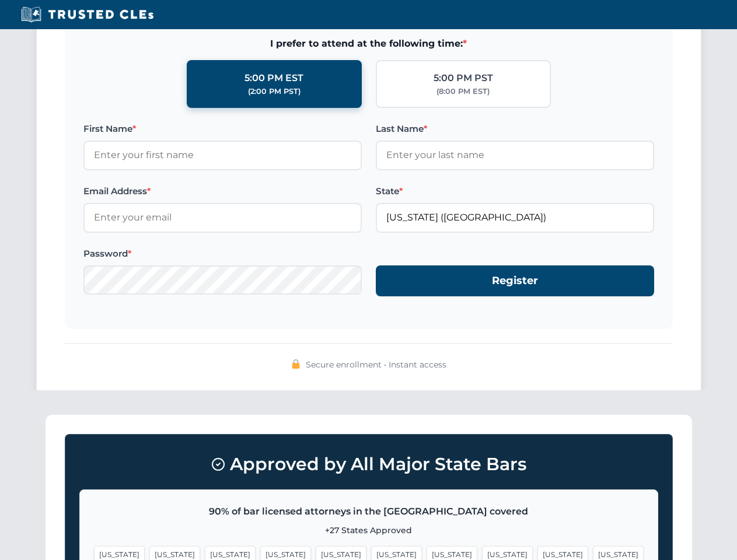  I want to click on label: Last Name, so click(515, 129).